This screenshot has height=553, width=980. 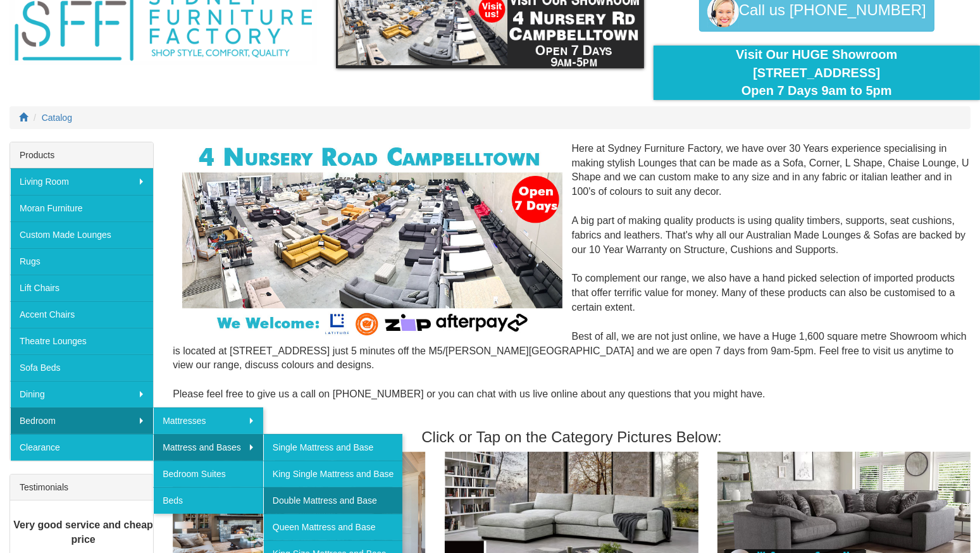 What do you see at coordinates (82, 261) in the screenshot?
I see `a: Rugs` at bounding box center [82, 261].